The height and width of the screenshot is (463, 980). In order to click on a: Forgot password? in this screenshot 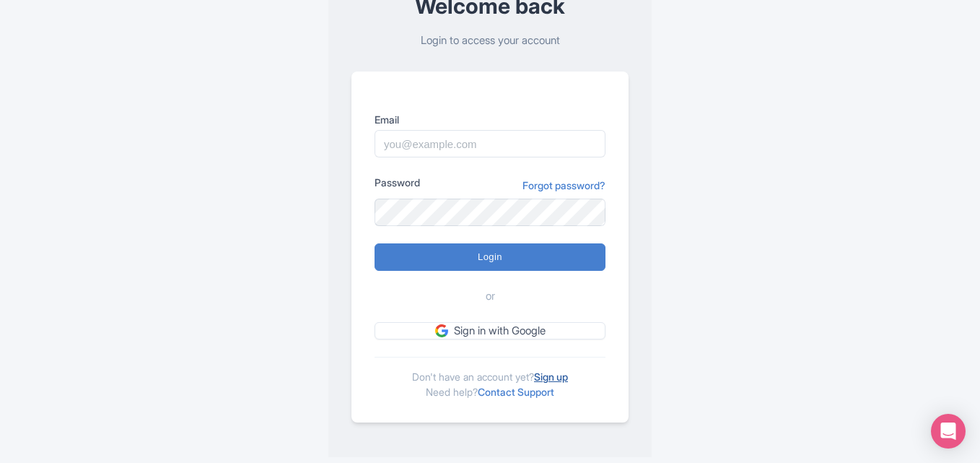, I will do `click(564, 185)`.